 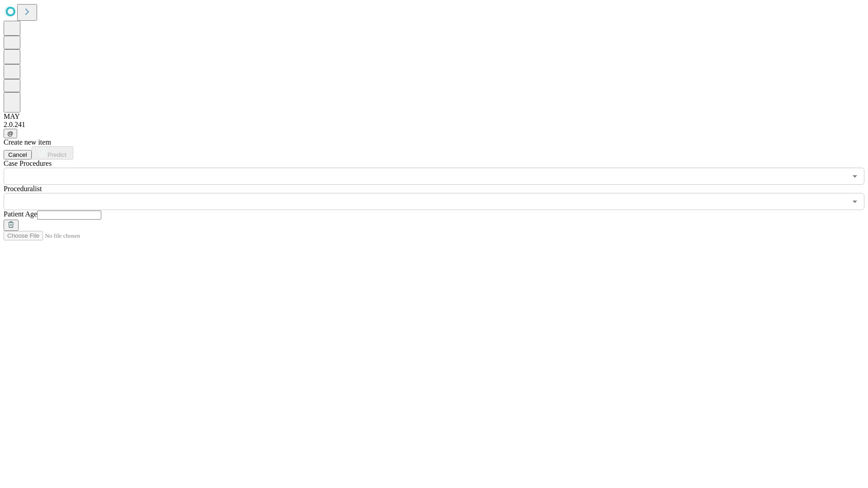 I want to click on div: MAY, so click(x=434, y=117).